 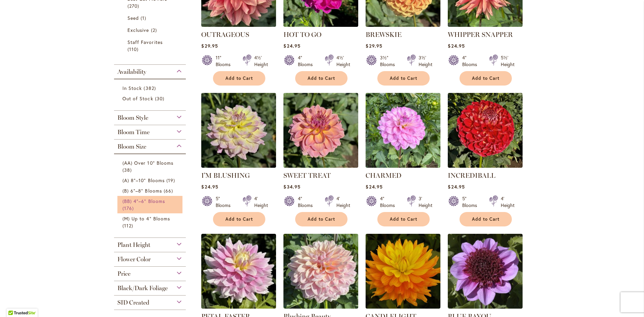 I want to click on span: Staff Favorites, so click(x=145, y=42).